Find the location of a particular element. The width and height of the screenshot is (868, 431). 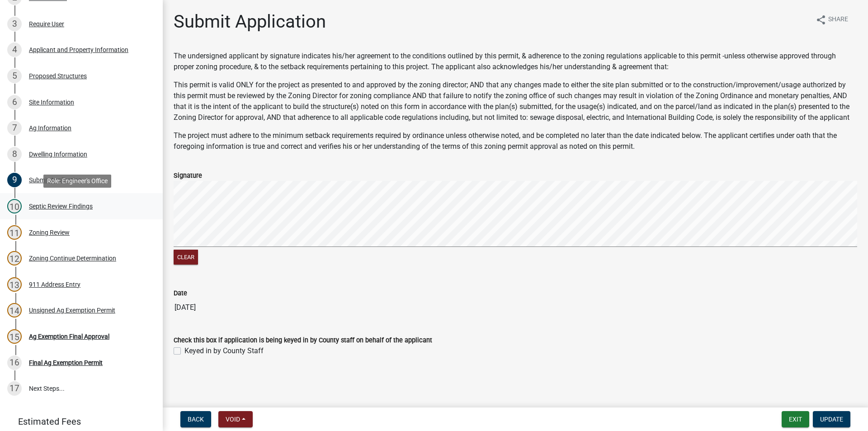

p: The undersigned applicant by signature indicates his/her agreement to the conditions outlined by ... is located at coordinates (515, 62).